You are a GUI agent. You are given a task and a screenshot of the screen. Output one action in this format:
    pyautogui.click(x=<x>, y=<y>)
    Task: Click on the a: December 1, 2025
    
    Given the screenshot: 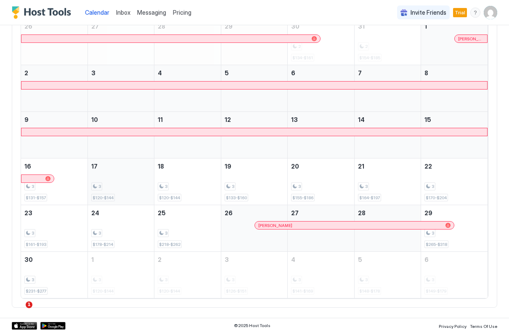 What is the action you would take?
    pyautogui.click(x=121, y=260)
    